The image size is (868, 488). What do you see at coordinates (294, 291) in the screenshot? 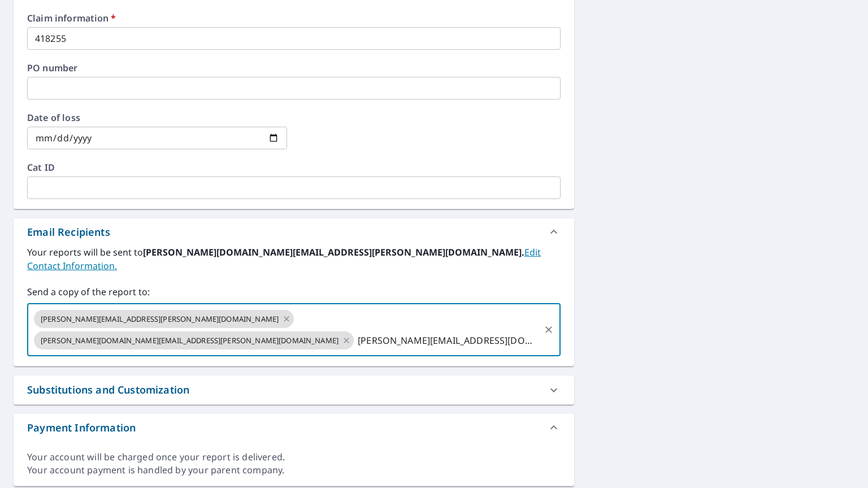
I see `label: Send a copy of the report to:` at bounding box center [294, 291].